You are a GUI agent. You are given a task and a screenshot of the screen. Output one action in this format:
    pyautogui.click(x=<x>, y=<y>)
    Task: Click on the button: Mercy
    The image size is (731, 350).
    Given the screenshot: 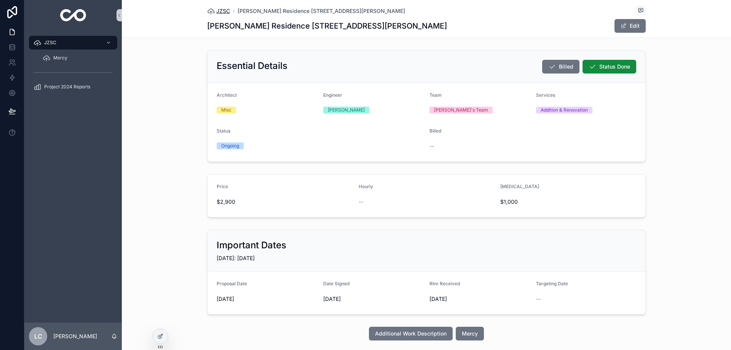 What is the action you would take?
    pyautogui.click(x=470, y=334)
    